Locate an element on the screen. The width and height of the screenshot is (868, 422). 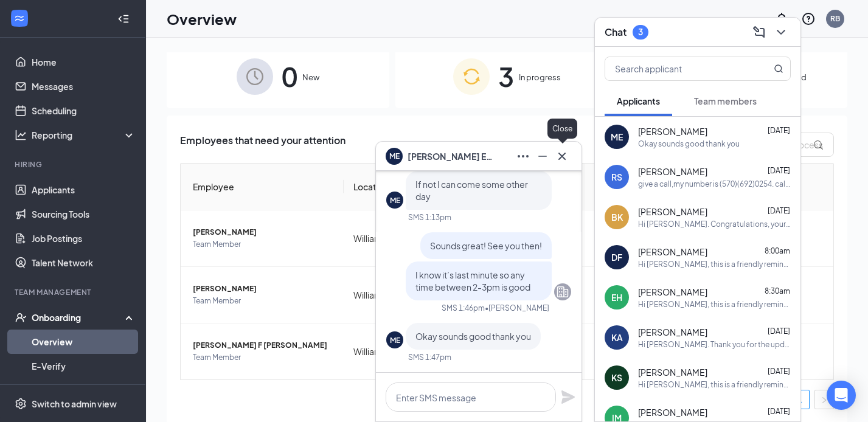
div: SMS 1:47pm is located at coordinates (430, 357).